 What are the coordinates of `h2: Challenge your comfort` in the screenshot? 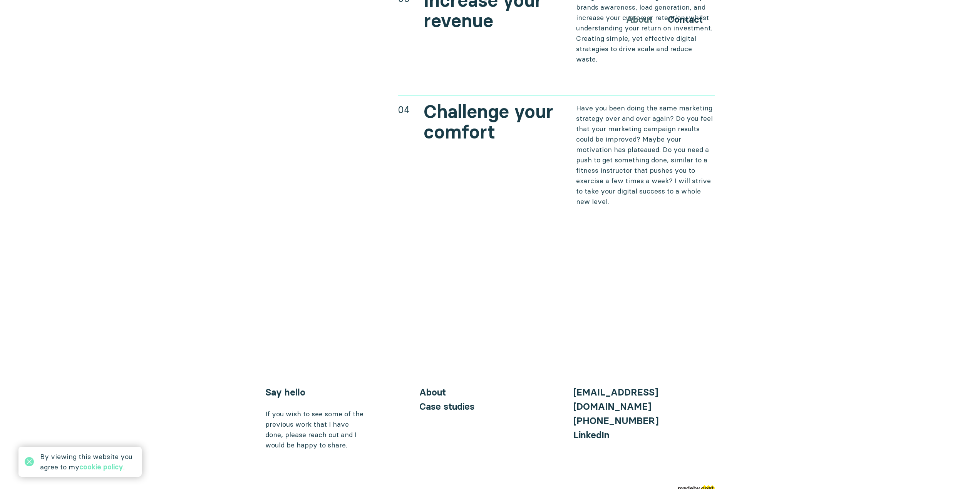 It's located at (493, 122).